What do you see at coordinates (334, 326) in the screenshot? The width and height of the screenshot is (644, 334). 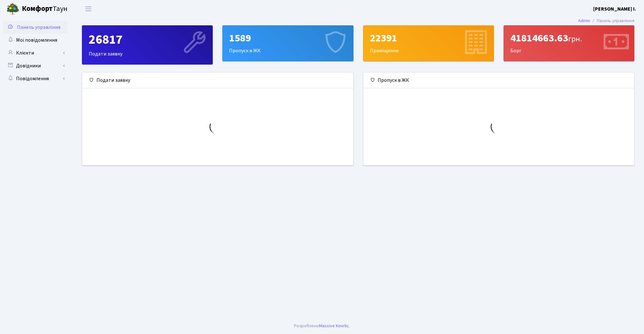 I see `a: Massive Kinetic` at bounding box center [334, 326].